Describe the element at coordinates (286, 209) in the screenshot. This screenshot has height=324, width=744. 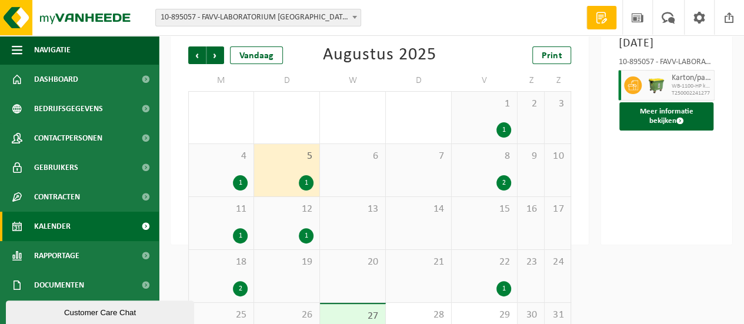
I see `span: 12` at that location.